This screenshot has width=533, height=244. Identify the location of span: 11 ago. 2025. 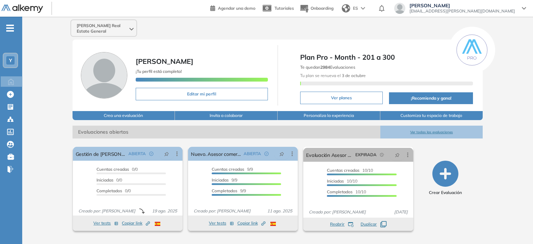
(280, 211).